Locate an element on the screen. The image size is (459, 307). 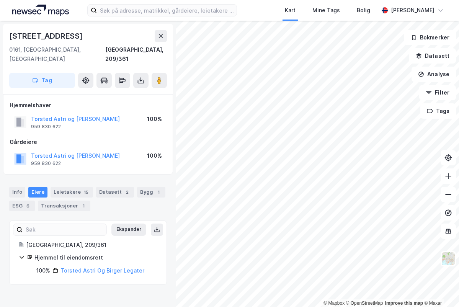
button: Analyse is located at coordinates (433, 74).